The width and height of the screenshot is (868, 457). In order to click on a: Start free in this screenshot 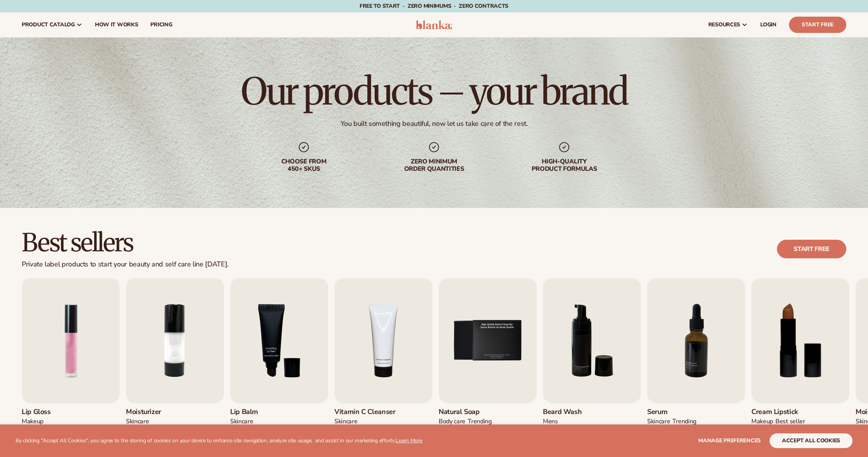, I will do `click(812, 249)`.